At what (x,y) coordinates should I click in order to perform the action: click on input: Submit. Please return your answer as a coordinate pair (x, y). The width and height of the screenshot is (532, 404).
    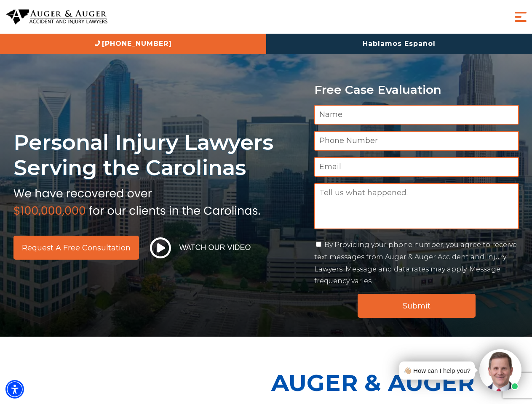
    Looking at the image, I should click on (417, 305).